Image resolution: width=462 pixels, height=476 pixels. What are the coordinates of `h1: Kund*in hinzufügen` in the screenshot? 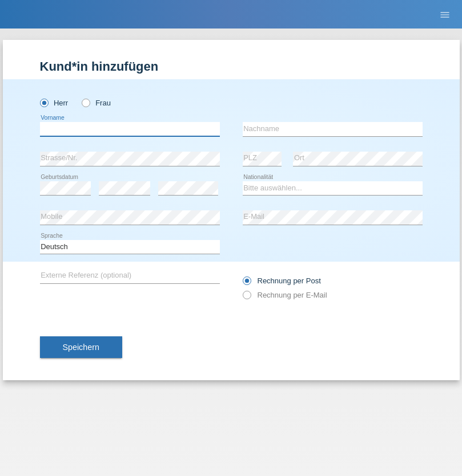 It's located at (231, 66).